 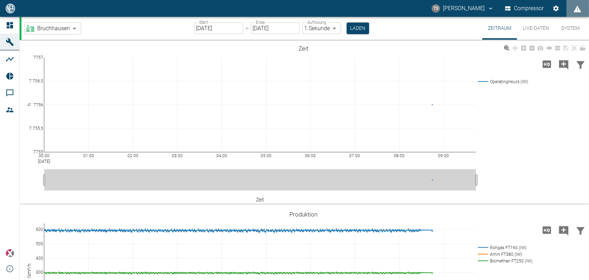 I want to click on button: Live-Daten, so click(x=536, y=28).